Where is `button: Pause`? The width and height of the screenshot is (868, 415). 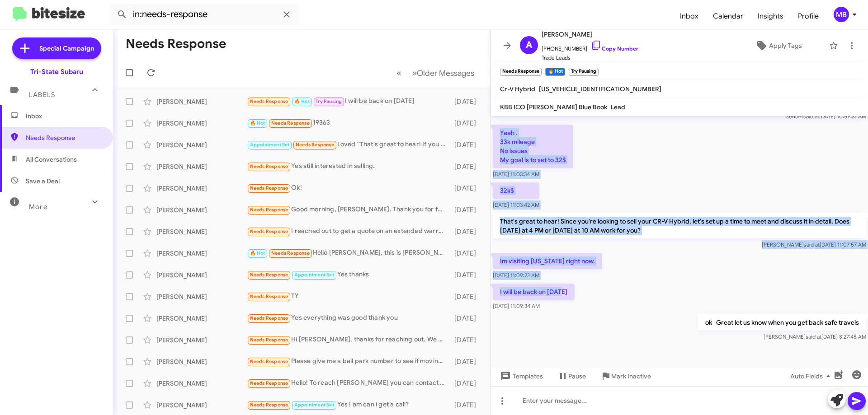
button: Pause is located at coordinates (571, 376).